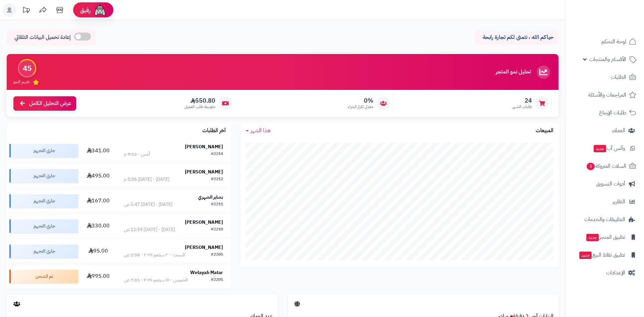  What do you see at coordinates (605, 202) in the screenshot?
I see `a: التقارير` at bounding box center [605, 202].